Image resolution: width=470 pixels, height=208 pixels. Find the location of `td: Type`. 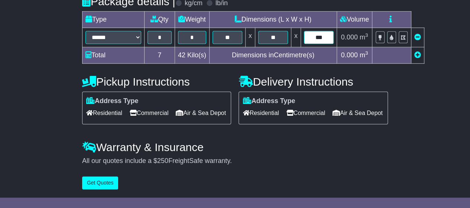

td: Type is located at coordinates (113, 20).